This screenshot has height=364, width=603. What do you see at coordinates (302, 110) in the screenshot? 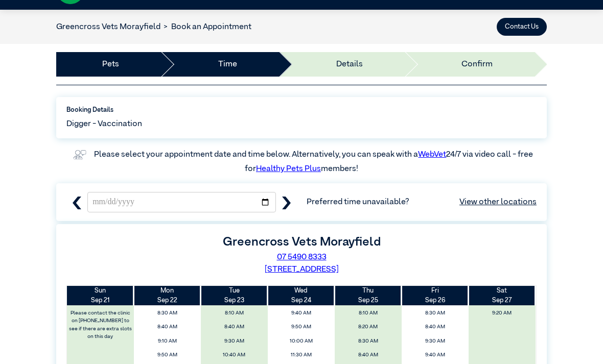
I see `label: Booking Details` at bounding box center [302, 110].